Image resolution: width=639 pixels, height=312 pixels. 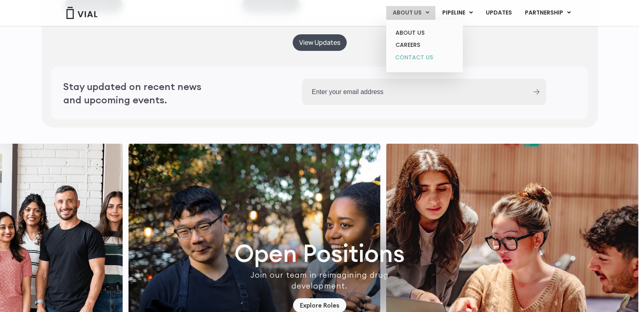 I want to click on img: Vial Logo, so click(x=82, y=13).